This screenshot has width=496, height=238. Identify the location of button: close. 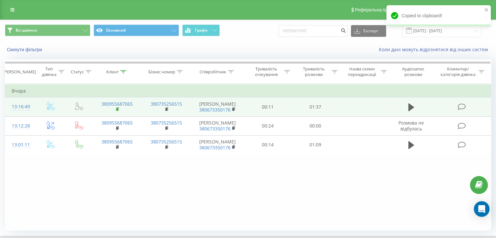
(486, 10).